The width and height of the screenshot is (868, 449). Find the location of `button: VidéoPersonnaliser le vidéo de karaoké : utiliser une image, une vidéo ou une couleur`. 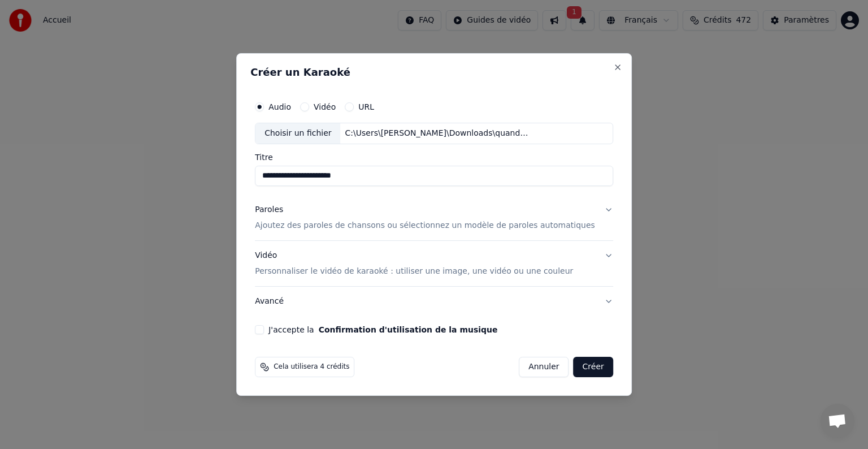

button: VidéoPersonnaliser le vidéo de karaoké : utiliser une image, une vidéo ou une couleur is located at coordinates (434, 263).